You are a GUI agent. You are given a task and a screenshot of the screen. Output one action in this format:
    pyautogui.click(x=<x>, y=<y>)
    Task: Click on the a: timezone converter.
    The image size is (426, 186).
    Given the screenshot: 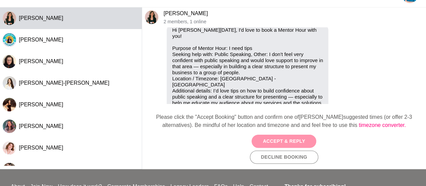 What is the action you would take?
    pyautogui.click(x=382, y=125)
    